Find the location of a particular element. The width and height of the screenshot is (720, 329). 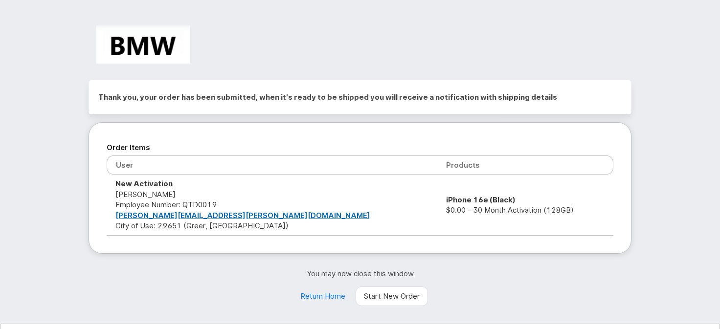

span: Employee Number: QTD0019 is located at coordinates (166, 204).